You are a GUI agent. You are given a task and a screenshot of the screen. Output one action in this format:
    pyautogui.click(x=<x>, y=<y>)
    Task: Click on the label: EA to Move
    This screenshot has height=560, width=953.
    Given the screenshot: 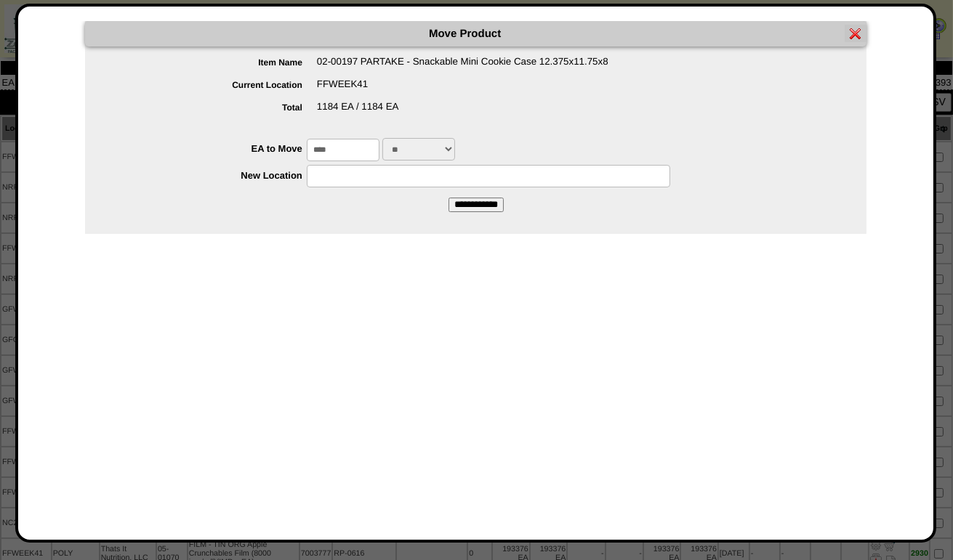 What is the action you would take?
    pyautogui.click(x=210, y=148)
    